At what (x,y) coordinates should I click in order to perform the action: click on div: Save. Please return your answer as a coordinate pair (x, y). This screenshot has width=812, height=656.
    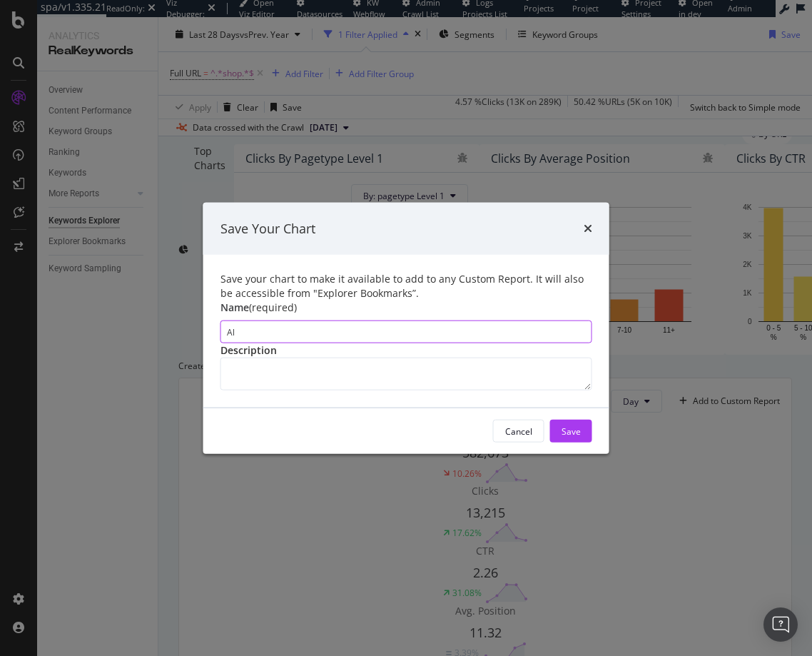
    Looking at the image, I should click on (570, 430).